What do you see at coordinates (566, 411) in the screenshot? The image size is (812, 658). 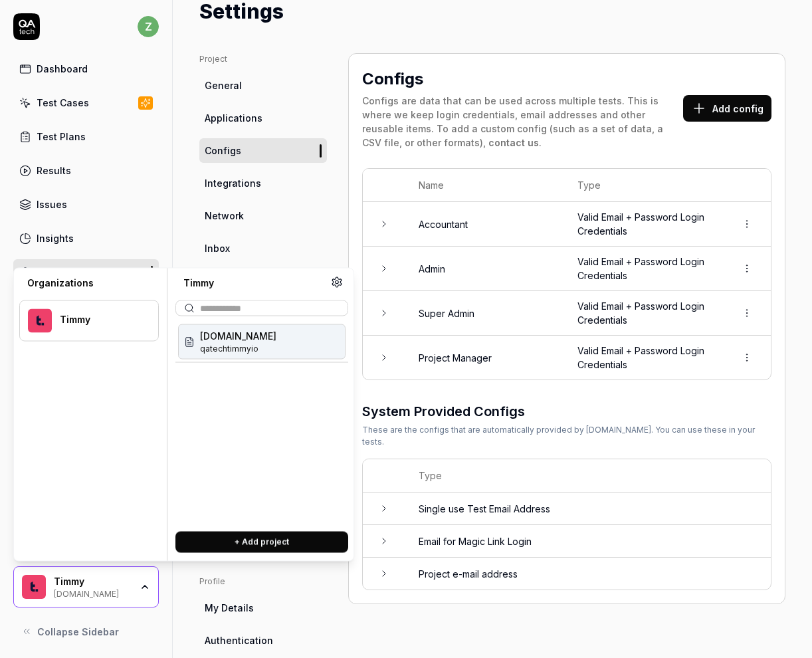 I see `h3: System Provided Configs` at bounding box center [566, 411].